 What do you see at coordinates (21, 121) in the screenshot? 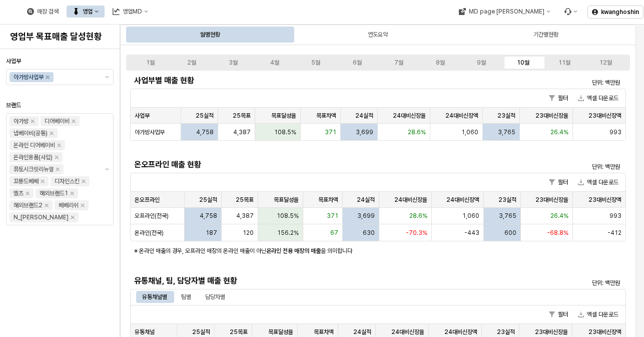
I see `div: 아가방` at bounding box center [21, 121].